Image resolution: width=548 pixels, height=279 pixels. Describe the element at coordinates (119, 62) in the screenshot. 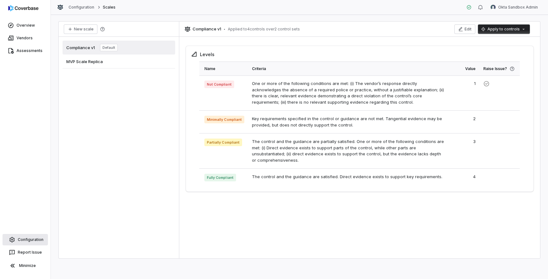

I see `a: MVP Scale Replica` at that location.